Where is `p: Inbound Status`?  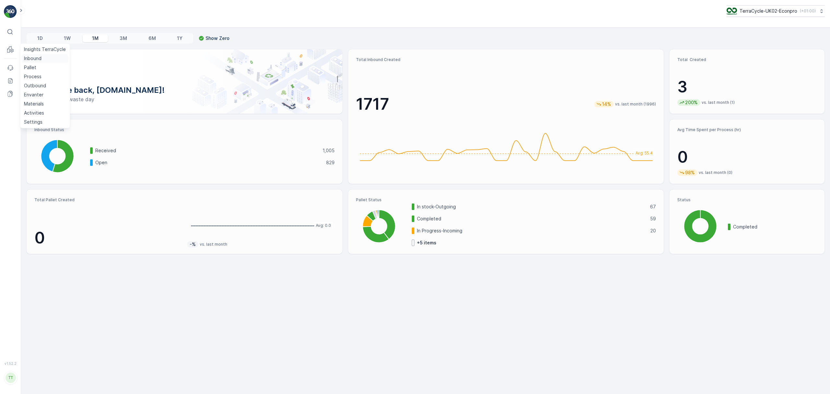
p: Inbound Status is located at coordinates (185, 130).